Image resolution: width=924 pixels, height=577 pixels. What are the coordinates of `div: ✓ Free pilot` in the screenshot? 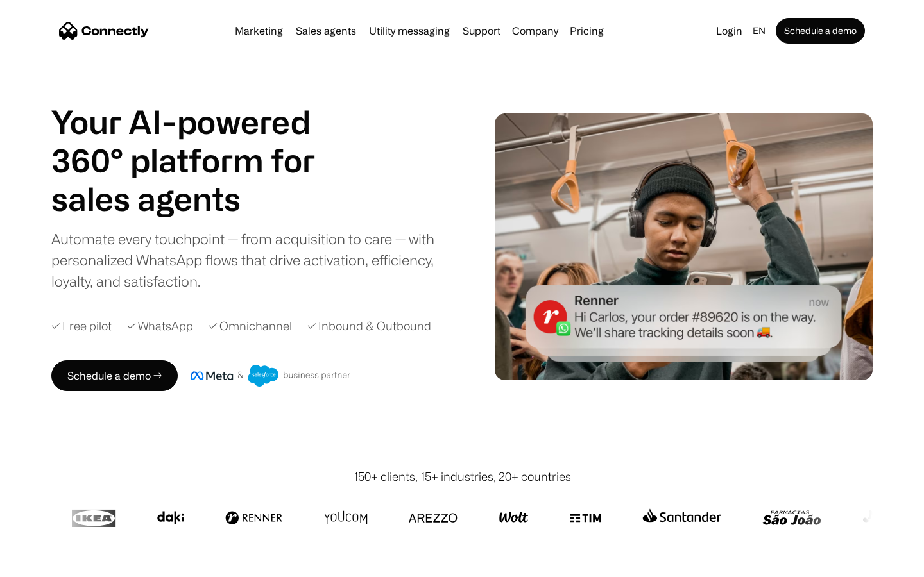 It's located at (82, 326).